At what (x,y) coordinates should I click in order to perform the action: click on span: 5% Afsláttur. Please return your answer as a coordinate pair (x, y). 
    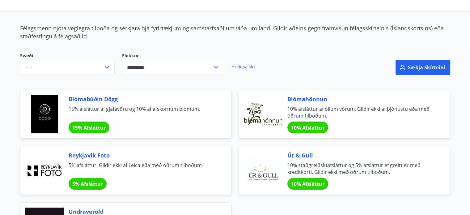
    Looking at the image, I should click on (87, 184).